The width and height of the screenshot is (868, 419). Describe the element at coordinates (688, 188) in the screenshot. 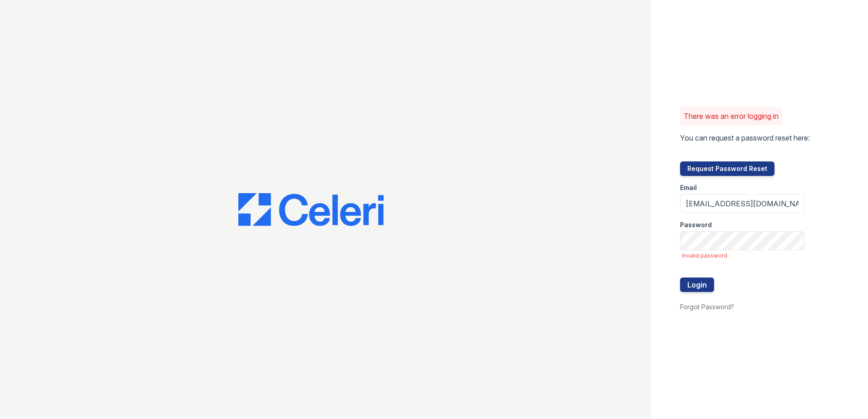

I see `label: Email` at that location.